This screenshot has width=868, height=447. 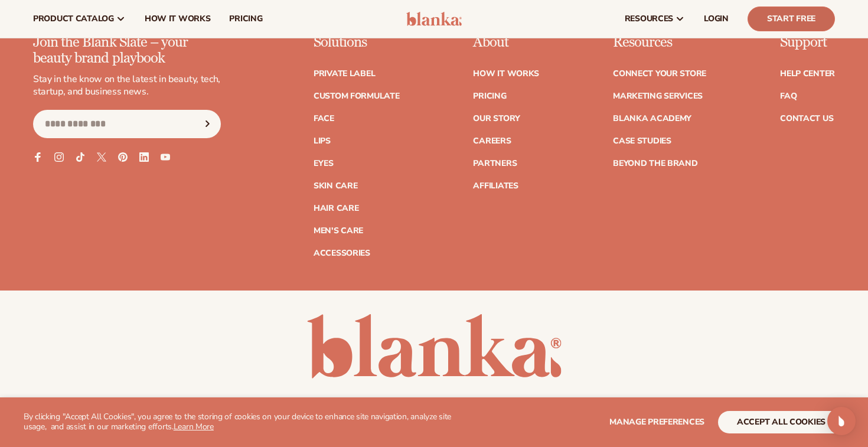 I want to click on img: logo, so click(x=434, y=19).